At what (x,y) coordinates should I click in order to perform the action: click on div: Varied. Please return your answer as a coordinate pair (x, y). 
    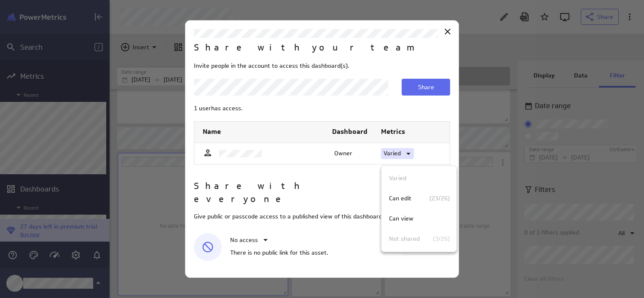
    Looking at the image, I should click on (419, 178).